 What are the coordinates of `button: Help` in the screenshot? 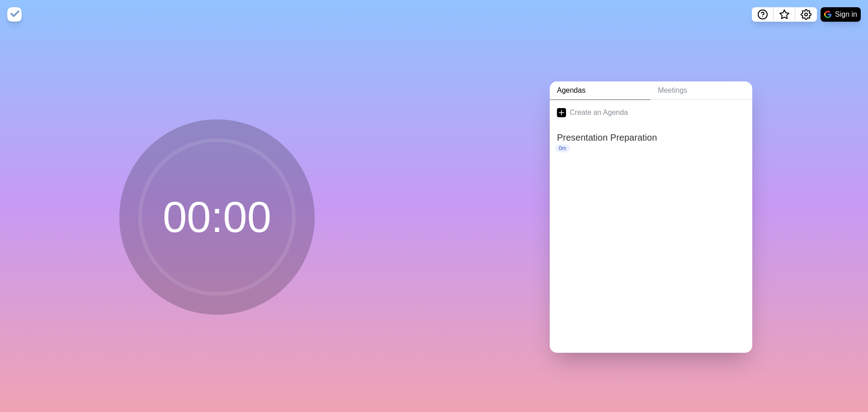 It's located at (762, 14).